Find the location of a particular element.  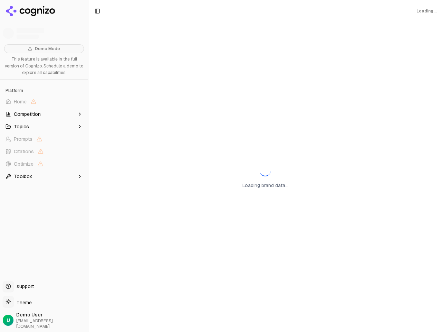

p: Loading brand data... is located at coordinates (265, 185).